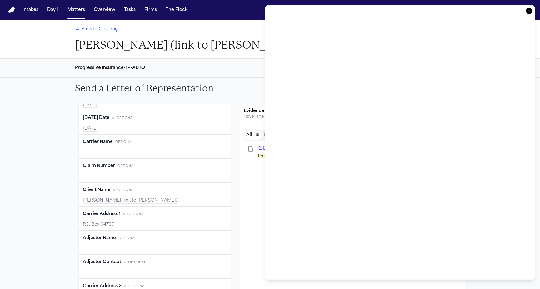 This screenshot has width=540, height=289. Describe the element at coordinates (155, 243) in the screenshot. I see `div: Adjuster Name (optional)` at that location.